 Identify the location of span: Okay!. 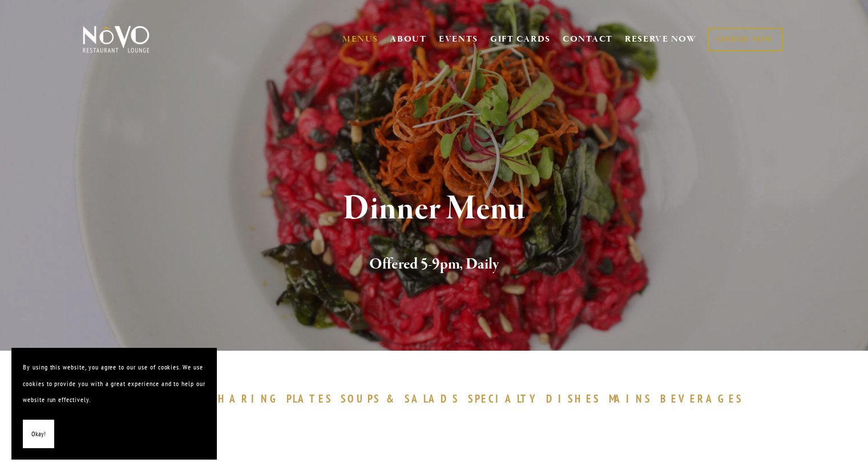
(38, 434).